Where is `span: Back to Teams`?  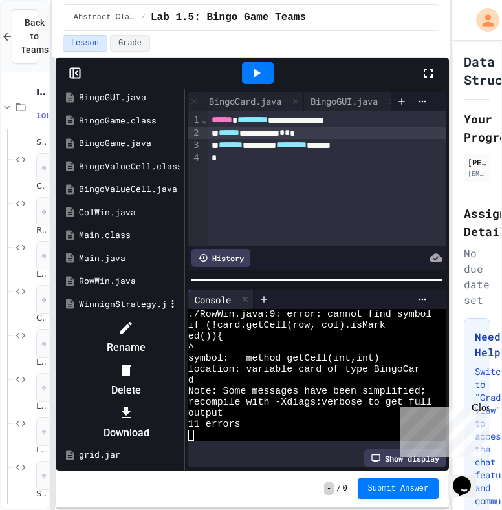 span: Back to Teams is located at coordinates (34, 36).